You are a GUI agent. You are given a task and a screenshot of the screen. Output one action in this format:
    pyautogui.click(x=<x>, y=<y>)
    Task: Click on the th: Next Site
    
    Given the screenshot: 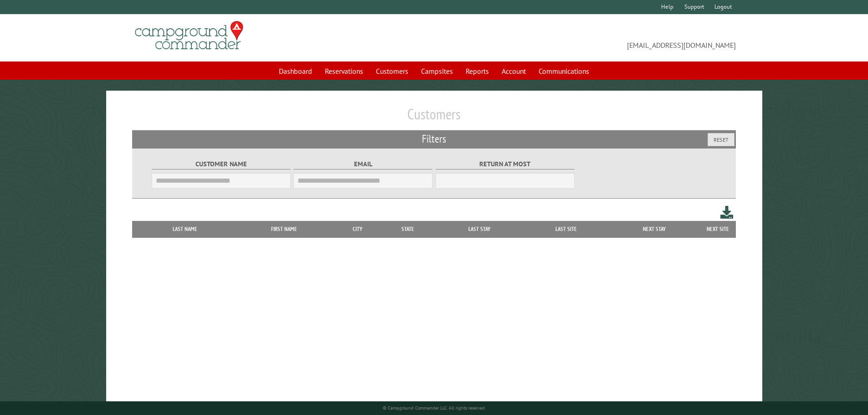 What is the action you would take?
    pyautogui.click(x=717, y=230)
    